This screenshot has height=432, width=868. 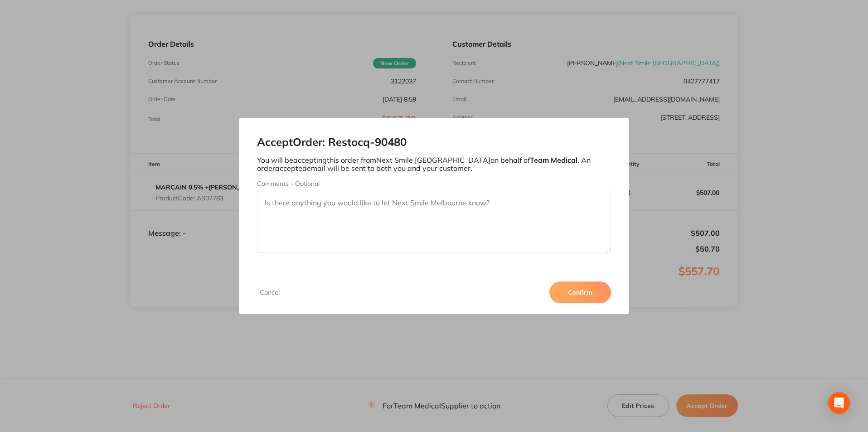 What do you see at coordinates (434, 143) in the screenshot?
I see `h2: Accept Order: Restocq- 90480` at bounding box center [434, 143].